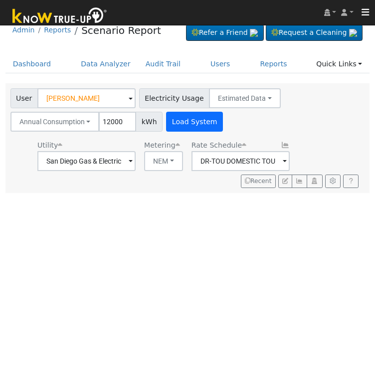  Describe the element at coordinates (164, 145) in the screenshot. I see `div: Metering` at that location.